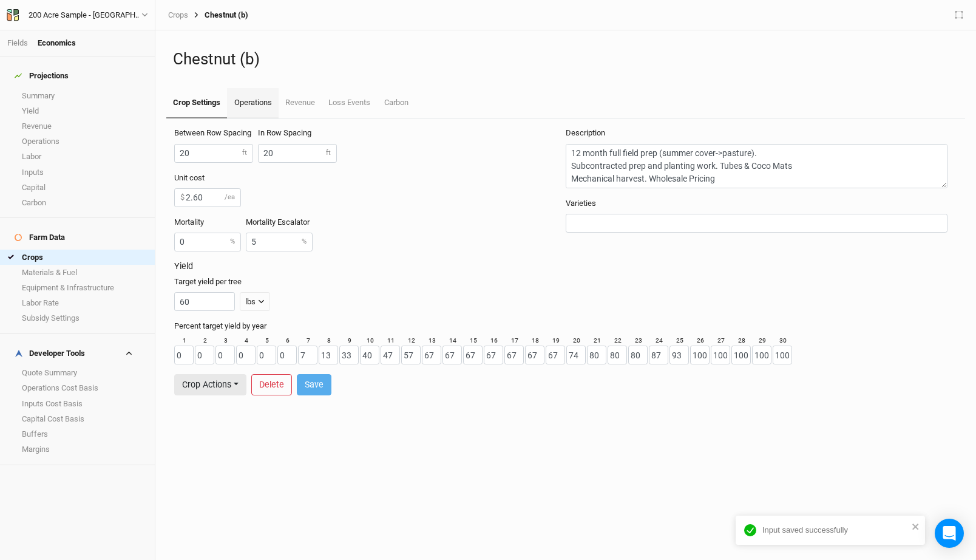 The height and width of the screenshot is (560, 976). What do you see at coordinates (639, 341) in the screenshot?
I see `label: 23` at bounding box center [639, 341].